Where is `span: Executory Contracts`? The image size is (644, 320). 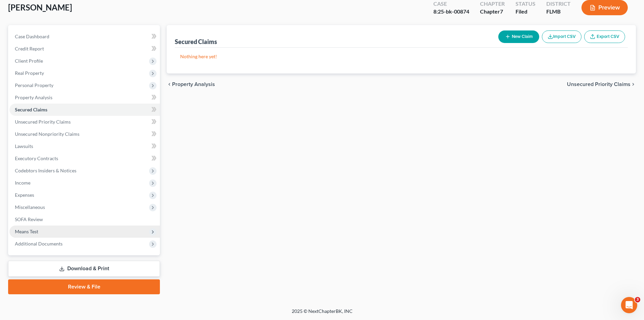 span: Executory Contracts is located at coordinates (37, 158).